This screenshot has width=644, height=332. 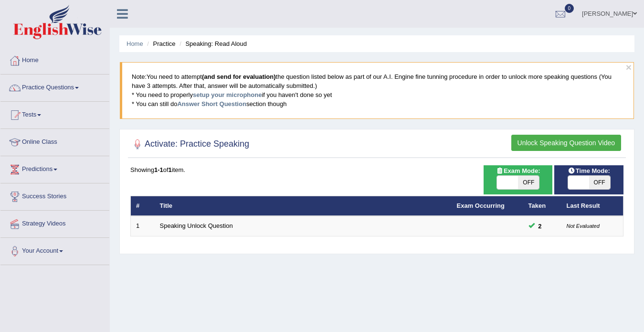 What do you see at coordinates (540, 226) in the screenshot?
I see `span: You can still take this question` at bounding box center [540, 226].